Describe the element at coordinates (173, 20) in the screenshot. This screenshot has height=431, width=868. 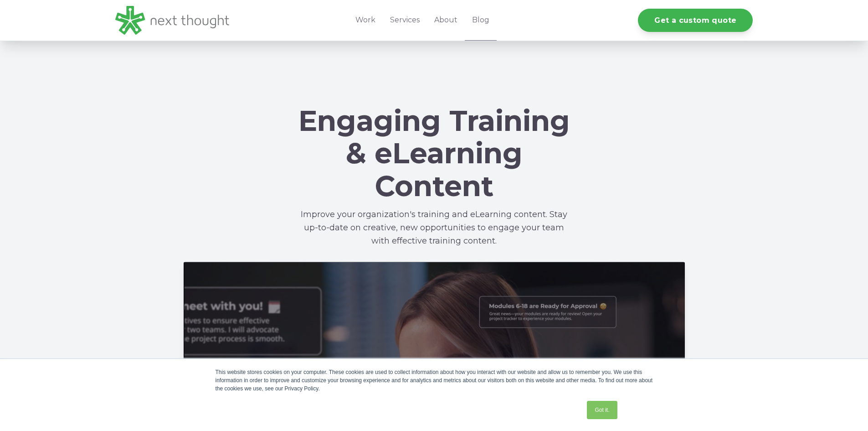
I see `img: LG - NextThought Logo` at that location.